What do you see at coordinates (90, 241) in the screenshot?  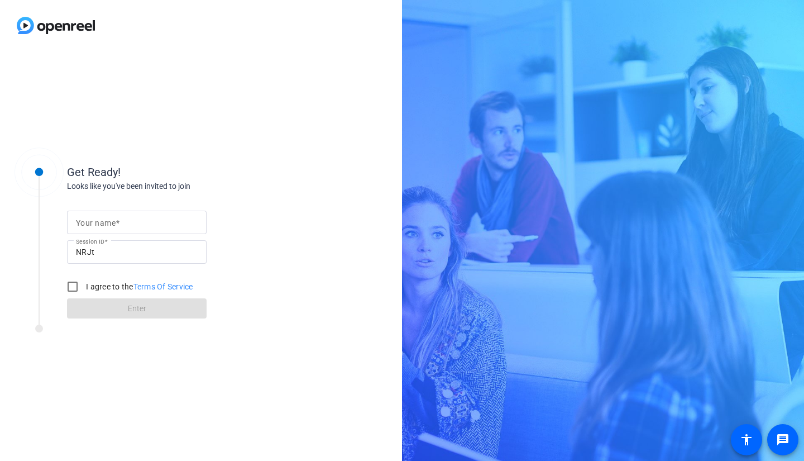 I see `mat-label: Session ID` at bounding box center [90, 241].